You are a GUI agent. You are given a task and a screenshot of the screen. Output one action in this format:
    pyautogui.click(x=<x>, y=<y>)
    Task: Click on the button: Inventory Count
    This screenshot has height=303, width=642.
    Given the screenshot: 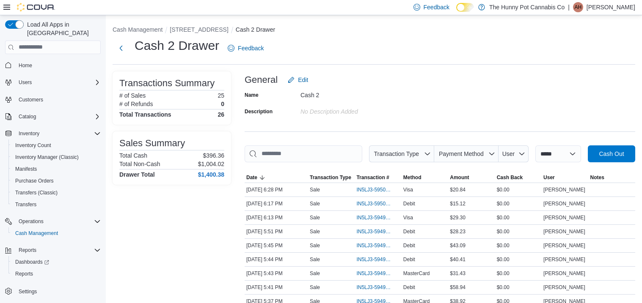 What is the action you would take?
    pyautogui.click(x=56, y=145)
    